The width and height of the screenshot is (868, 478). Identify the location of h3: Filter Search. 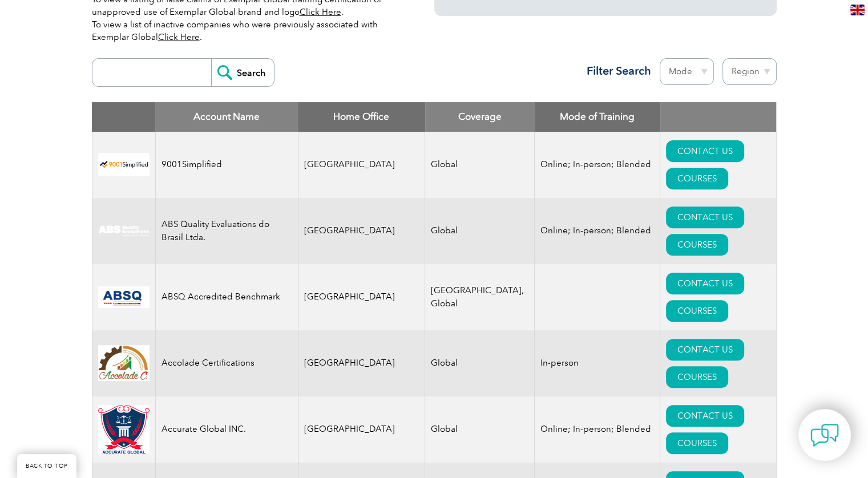
(615, 71).